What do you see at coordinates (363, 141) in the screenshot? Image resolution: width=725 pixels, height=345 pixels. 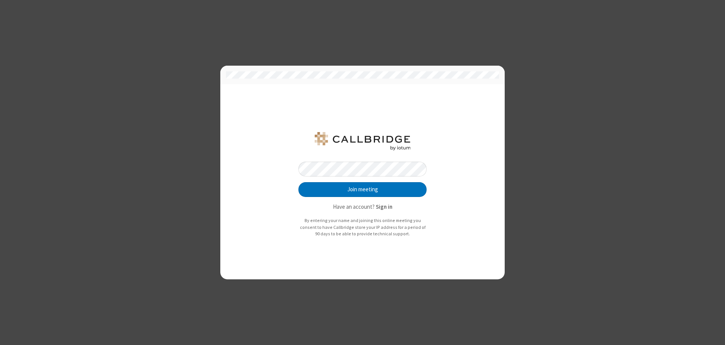 I see `img: QA Selenium DO NOT DELETE OR CHANGE` at bounding box center [363, 141].